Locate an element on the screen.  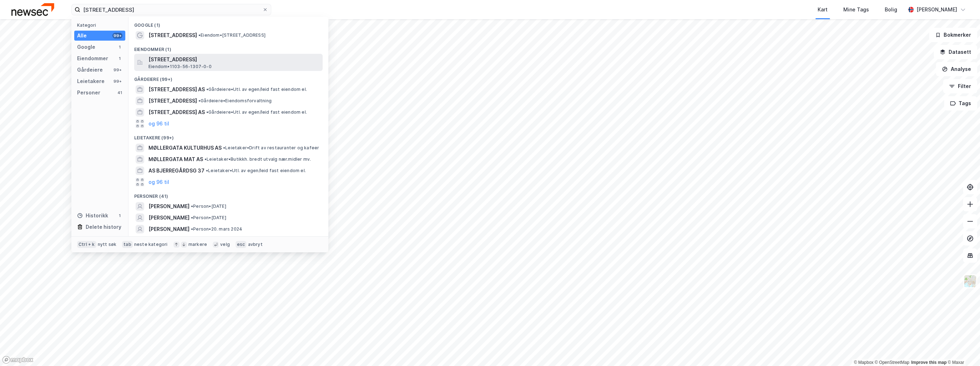
div: nytt søk is located at coordinates (107, 245).